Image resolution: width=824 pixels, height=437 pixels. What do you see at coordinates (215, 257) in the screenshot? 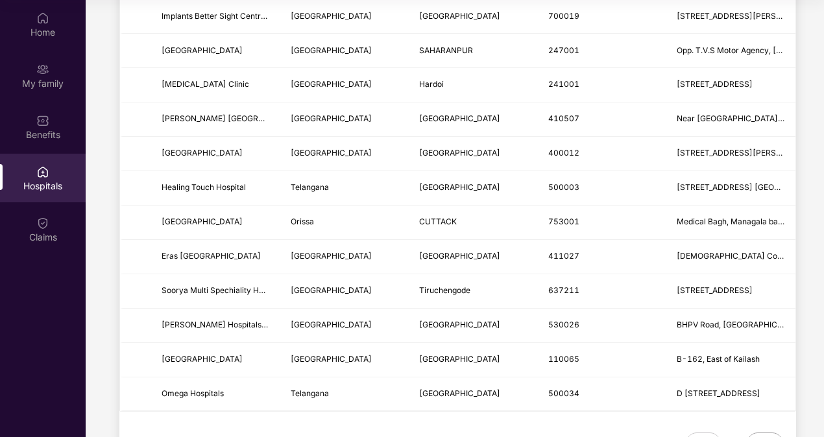
I see `td: Eras Bharti Hospital` at bounding box center [215, 257].